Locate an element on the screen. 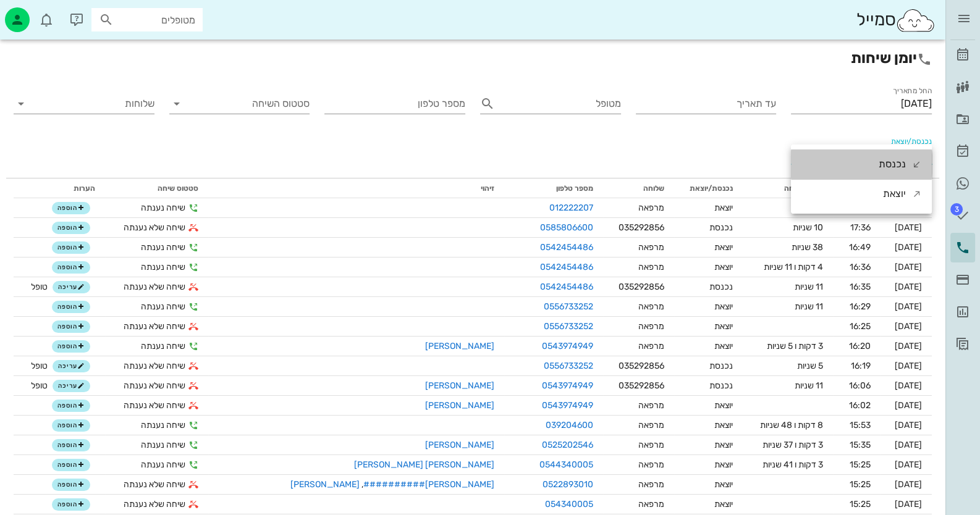 This screenshot has height=515, width=980. span: 16:35 is located at coordinates (860, 287).